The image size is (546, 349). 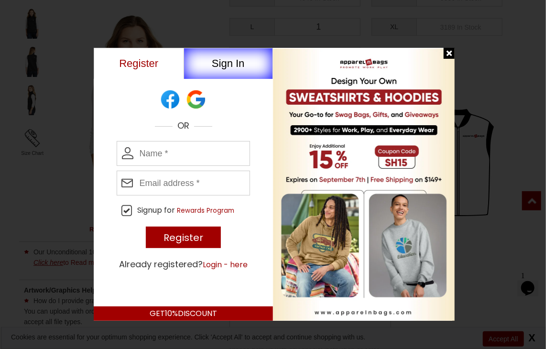 I want to click on input: Enter Email, so click(x=183, y=183).